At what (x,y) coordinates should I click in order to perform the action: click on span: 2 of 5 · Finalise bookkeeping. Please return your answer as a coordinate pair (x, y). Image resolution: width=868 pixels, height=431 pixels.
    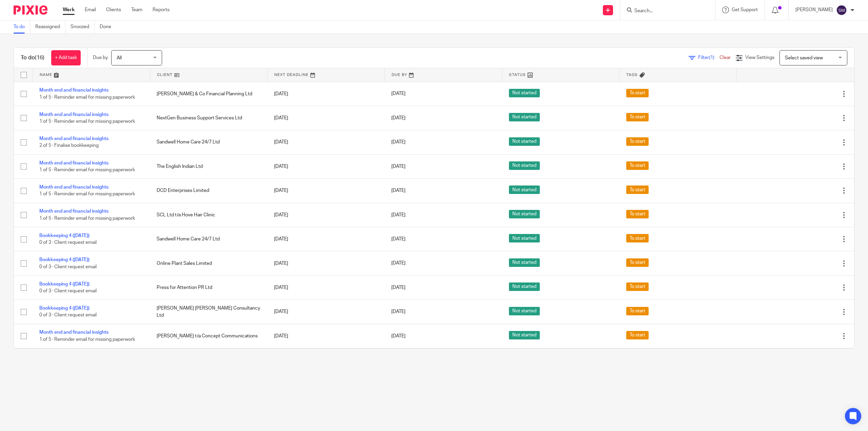
    Looking at the image, I should click on (69, 146).